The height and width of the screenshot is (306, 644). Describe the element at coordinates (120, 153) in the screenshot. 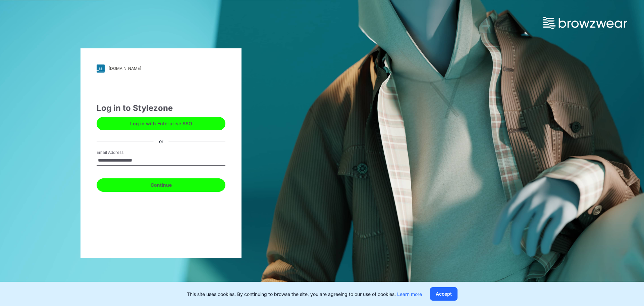

I see `label: Email Address` at that location.